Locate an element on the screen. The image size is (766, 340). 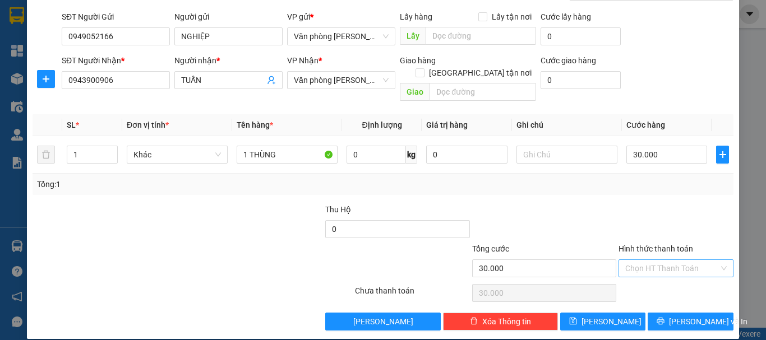
span: Văn phòng Hồ Chí Minh is located at coordinates (341, 80).